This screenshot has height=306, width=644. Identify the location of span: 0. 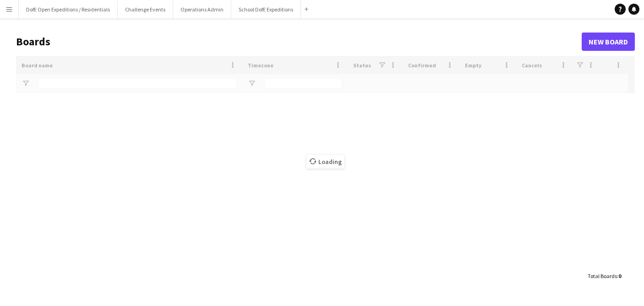
(619, 276).